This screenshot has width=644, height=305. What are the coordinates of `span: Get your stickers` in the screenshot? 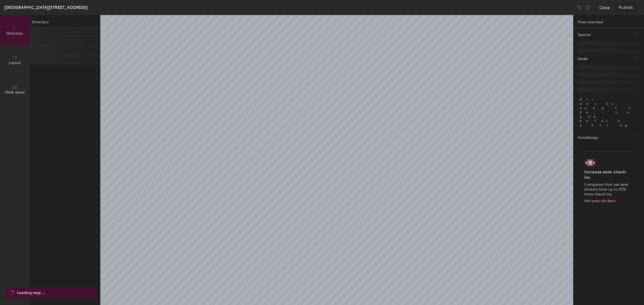 It's located at (600, 201).